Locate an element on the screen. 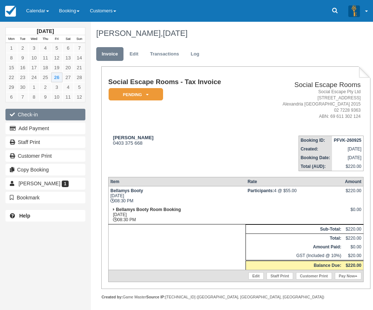 This screenshot has height=310, width=373. a: 17 is located at coordinates (34, 68).